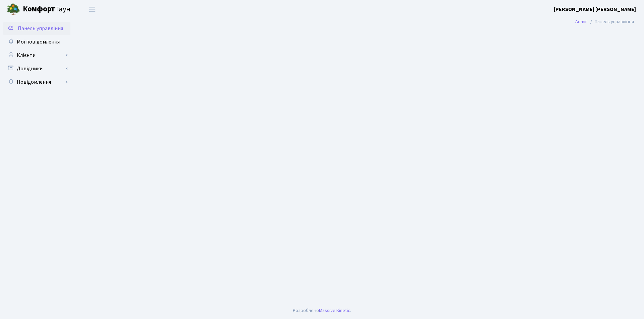 The width and height of the screenshot is (644, 319). I want to click on span: Панель управління, so click(40, 29).